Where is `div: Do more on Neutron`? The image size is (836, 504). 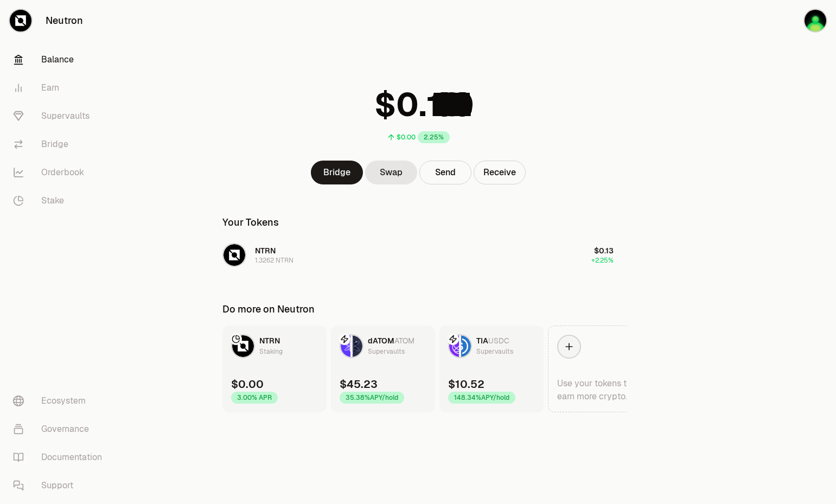 div: Do more on Neutron is located at coordinates (269, 309).